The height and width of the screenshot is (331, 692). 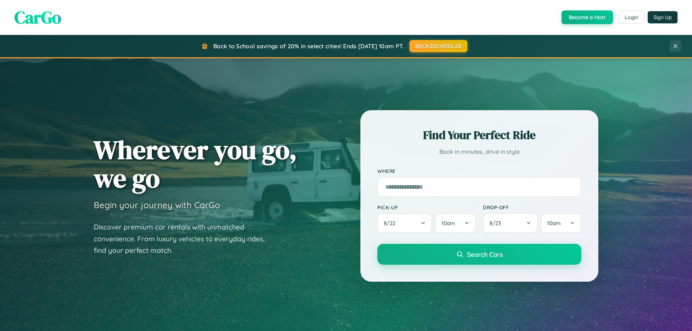 What do you see at coordinates (479, 254) in the screenshot?
I see `button: Search Cars` at bounding box center [479, 254].